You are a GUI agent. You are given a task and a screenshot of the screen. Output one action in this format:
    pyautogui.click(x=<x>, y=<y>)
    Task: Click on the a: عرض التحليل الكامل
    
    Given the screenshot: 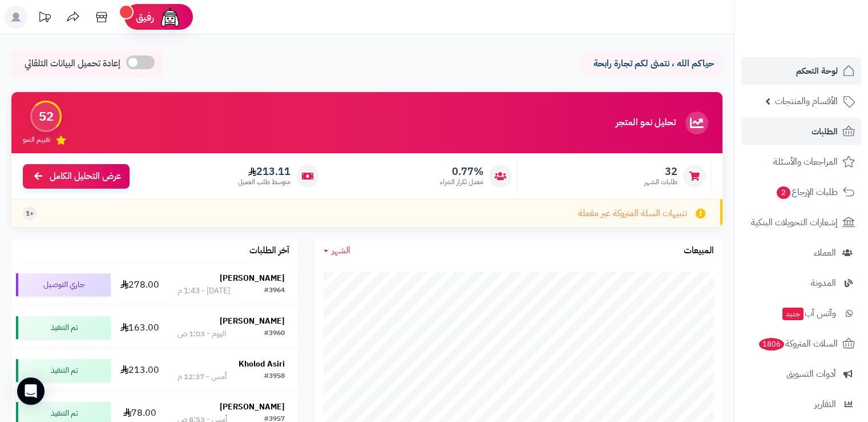 What is the action you would take?
    pyautogui.click(x=76, y=176)
    